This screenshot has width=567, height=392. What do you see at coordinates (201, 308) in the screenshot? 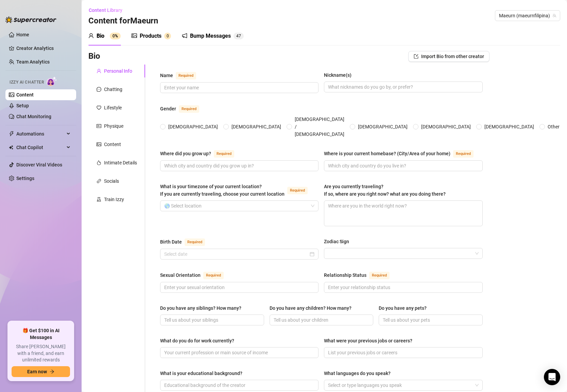
I see `div: Do you have any siblings? How many?` at bounding box center [201, 308].